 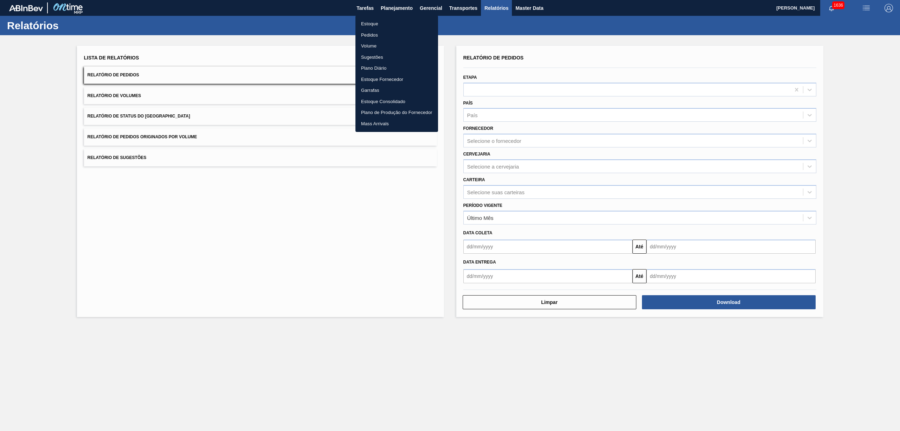 What do you see at coordinates (397, 57) in the screenshot?
I see `li: Sugestões` at bounding box center [397, 57].